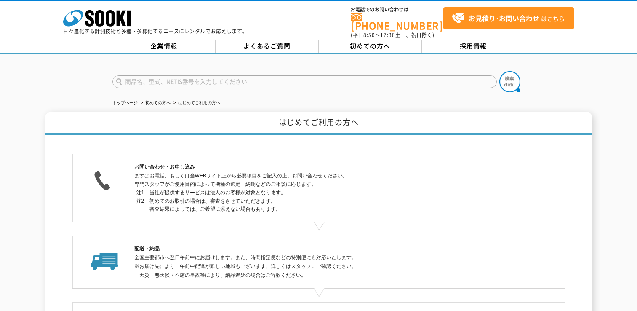 This screenshot has height=311, width=637. I want to click on h2: 配送・納品, so click(319, 248).